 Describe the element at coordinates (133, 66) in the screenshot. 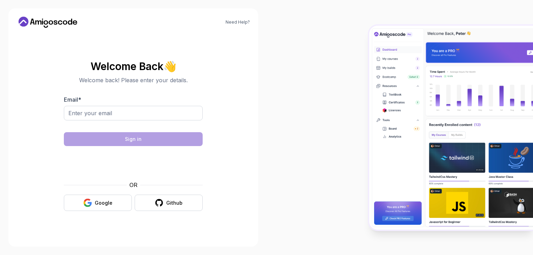

I see `h2: Welcome Back` at that location.